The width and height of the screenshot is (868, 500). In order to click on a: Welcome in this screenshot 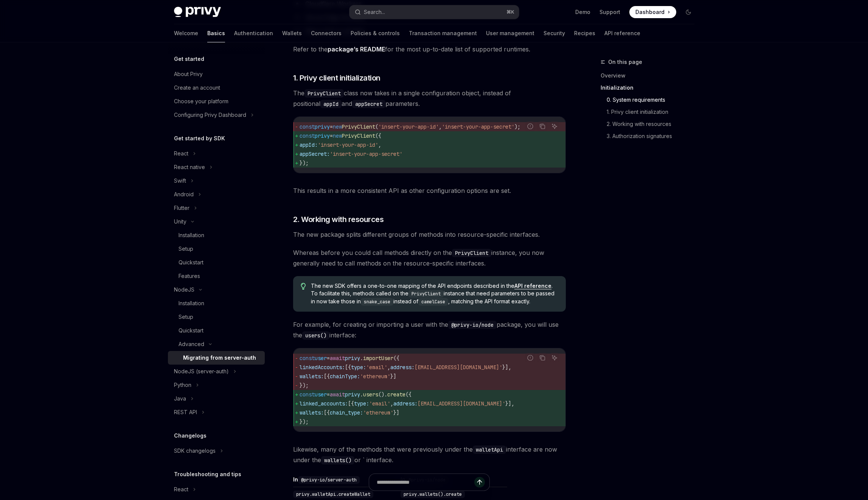, I will do `click(186, 33)`.